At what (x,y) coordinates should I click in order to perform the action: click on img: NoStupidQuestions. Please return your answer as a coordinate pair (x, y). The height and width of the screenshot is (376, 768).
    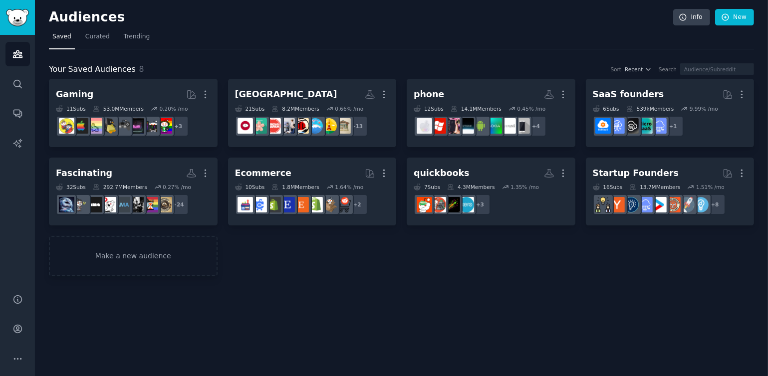
    Looking at the image, I should click on (80, 205).